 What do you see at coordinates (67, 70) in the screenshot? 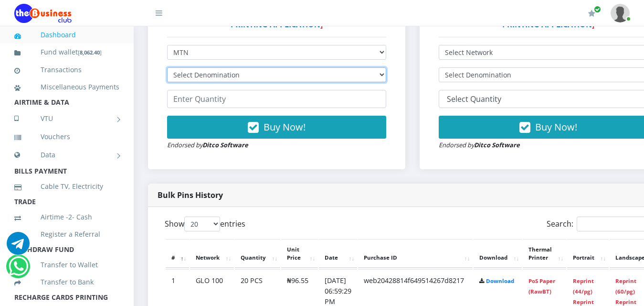
I see `a: Transactions` at bounding box center [67, 70].